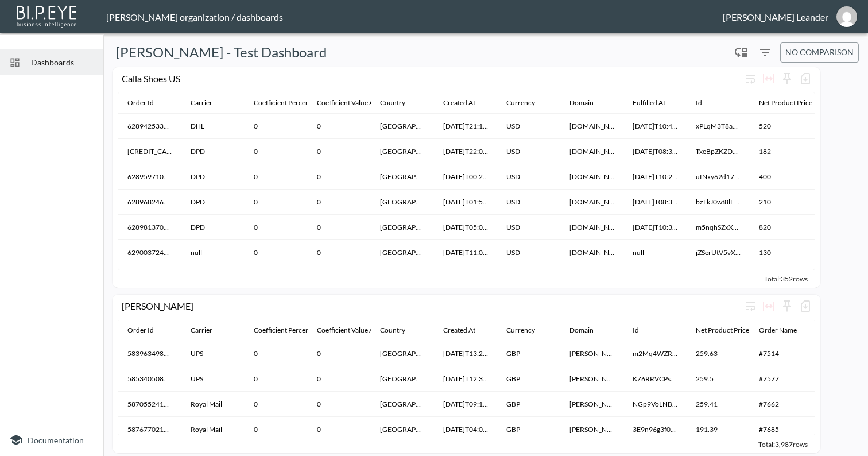  I want to click on th: 2025-08-28T08:35:25.000Z, so click(655, 202).